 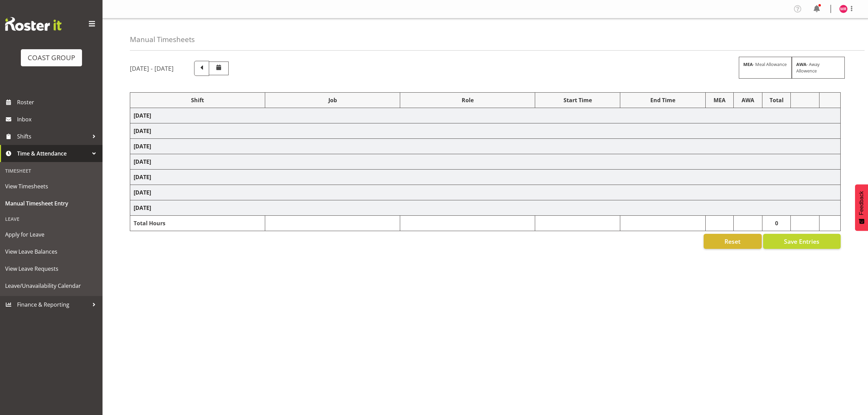 What do you see at coordinates (53, 305) in the screenshot?
I see `span: Finance & Reporting` at bounding box center [53, 305].